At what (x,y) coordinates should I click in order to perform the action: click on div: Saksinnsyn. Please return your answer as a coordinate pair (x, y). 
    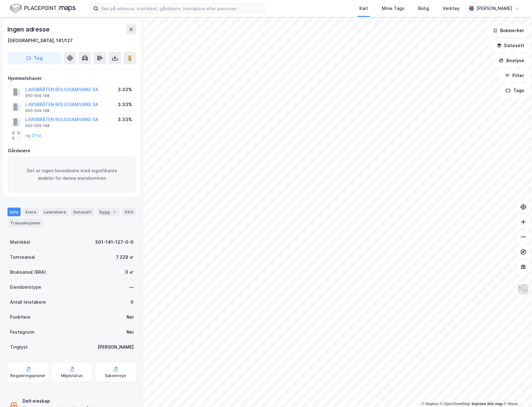
    Looking at the image, I should click on (115, 376).